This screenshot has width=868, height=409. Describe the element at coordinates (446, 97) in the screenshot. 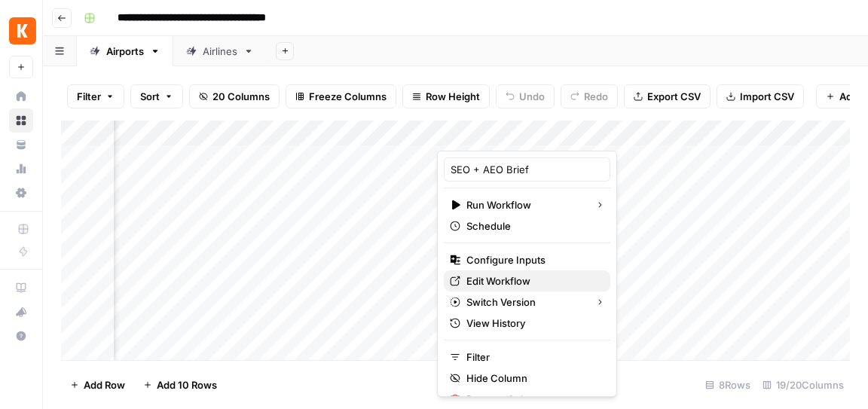

I see `button: Row Height` at that location.